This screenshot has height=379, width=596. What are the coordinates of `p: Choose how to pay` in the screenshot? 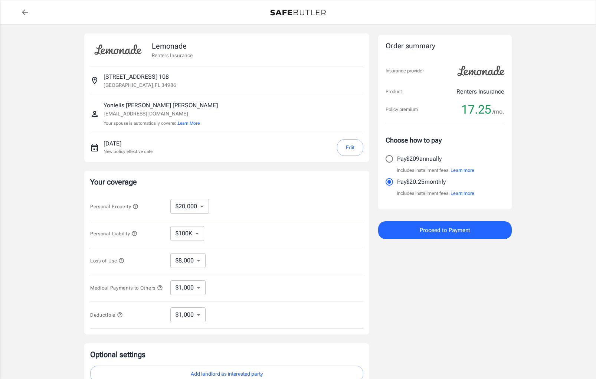 It's located at (445, 140).